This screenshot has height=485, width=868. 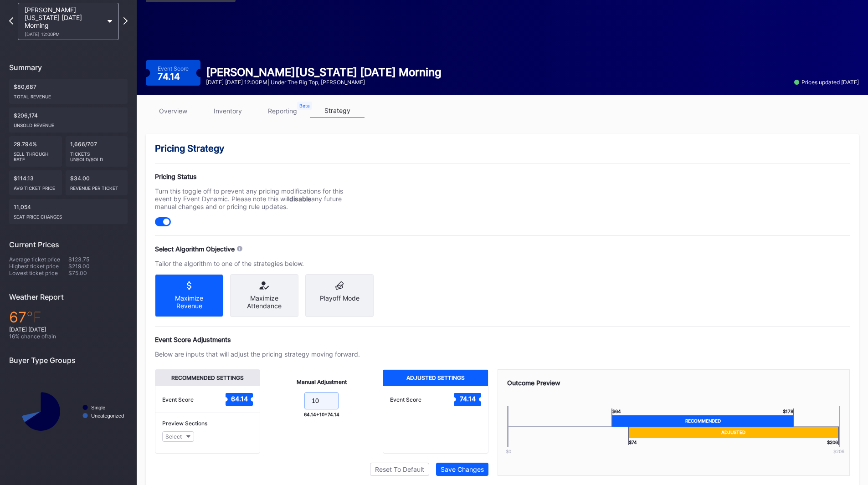 I want to click on a: reporting, so click(x=282, y=111).